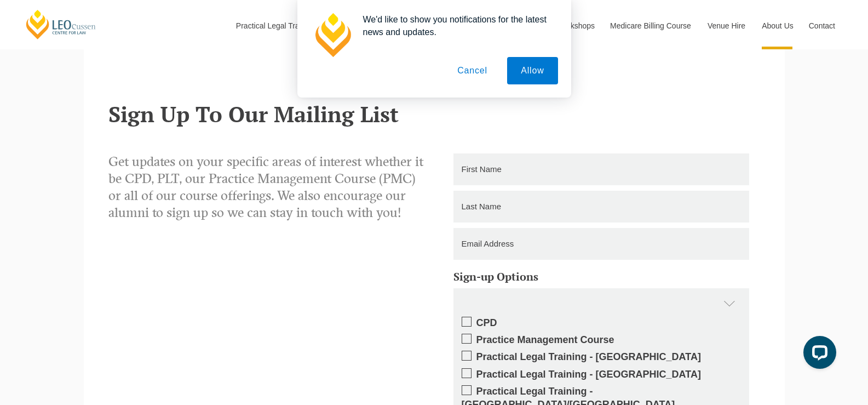 The height and width of the screenshot is (405, 868). I want to click on img: notification icon, so click(332, 35).